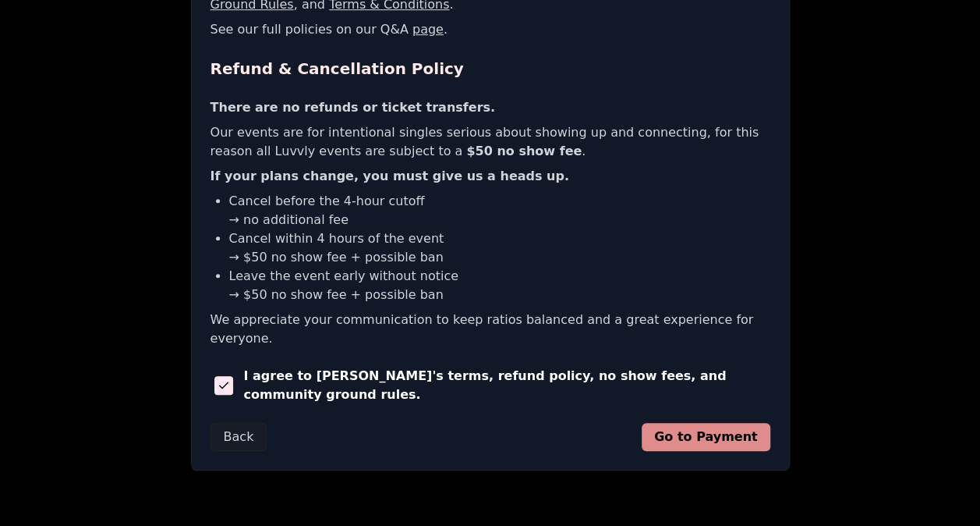 This screenshot has width=980, height=526. I want to click on li: Leave the event early without notice → $50 no show fee + possible ban, so click(499, 286).